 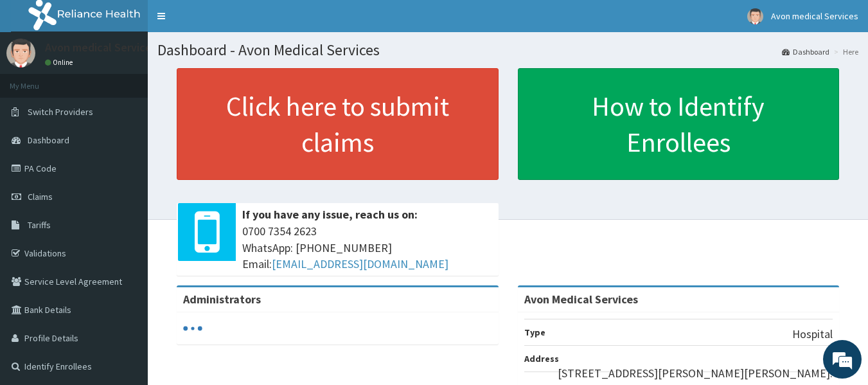 What do you see at coordinates (814, 16) in the screenshot?
I see `span: Avon medical Services` at bounding box center [814, 16].